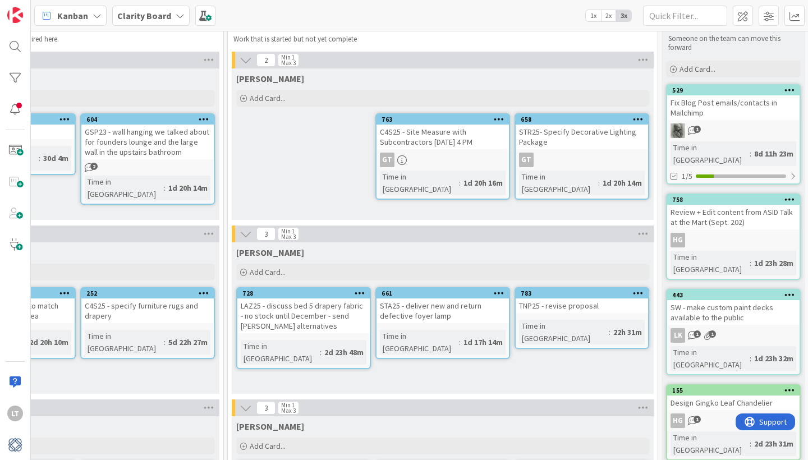 This screenshot has width=808, height=460. I want to click on div: Max 3, so click(288, 63).